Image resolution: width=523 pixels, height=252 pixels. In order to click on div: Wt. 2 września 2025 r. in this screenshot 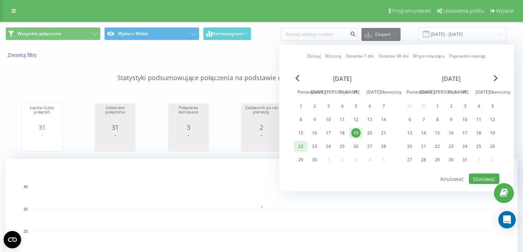, I will do `click(314, 106)`.